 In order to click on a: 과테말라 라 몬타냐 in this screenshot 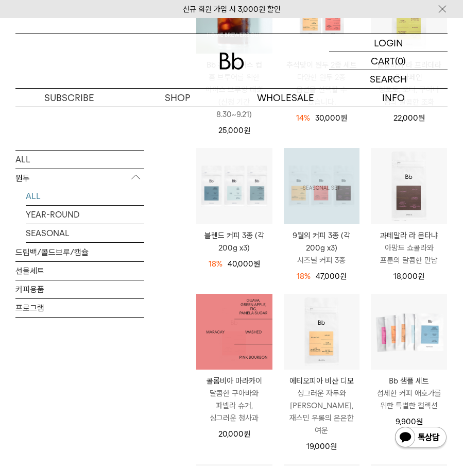, I will do `click(409, 186)`.